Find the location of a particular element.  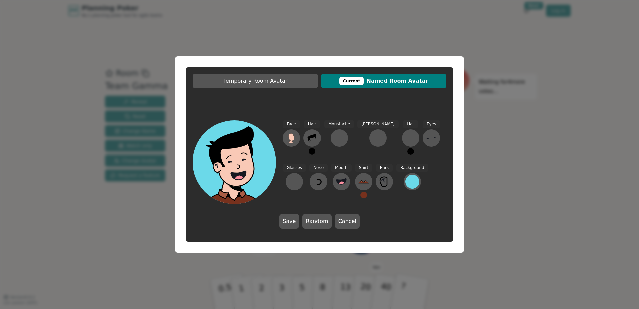

button: Save is located at coordinates (289, 221).